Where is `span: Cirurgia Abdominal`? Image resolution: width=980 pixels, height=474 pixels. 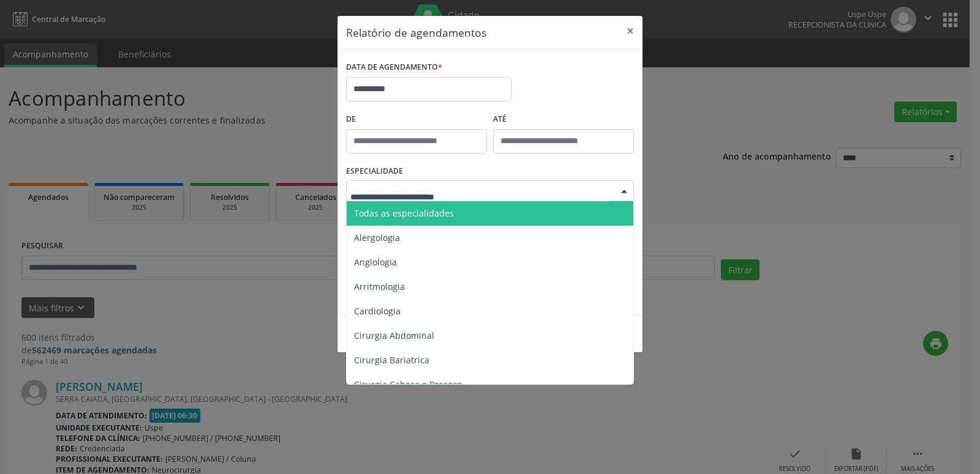
span: Cirurgia Abdominal is located at coordinates (393, 336).